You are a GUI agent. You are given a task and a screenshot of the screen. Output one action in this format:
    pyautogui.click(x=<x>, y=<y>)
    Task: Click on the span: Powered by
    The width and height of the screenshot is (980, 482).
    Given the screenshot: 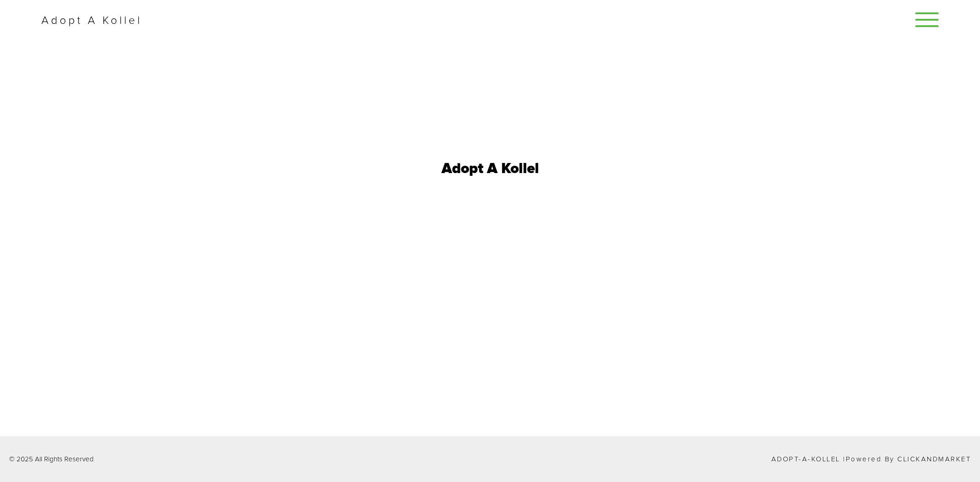 What is the action you would take?
    pyautogui.click(x=870, y=460)
    